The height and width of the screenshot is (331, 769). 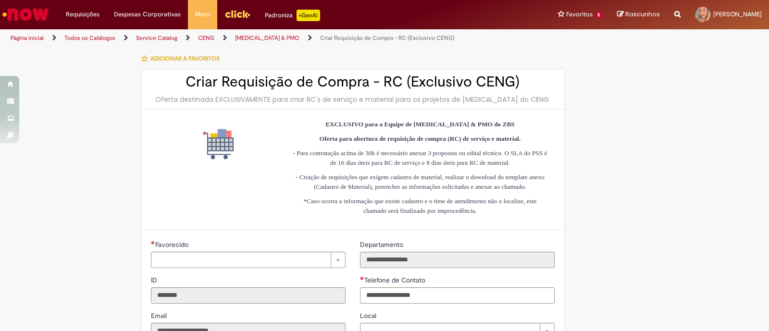 I want to click on a: Página inicial, so click(x=27, y=38).